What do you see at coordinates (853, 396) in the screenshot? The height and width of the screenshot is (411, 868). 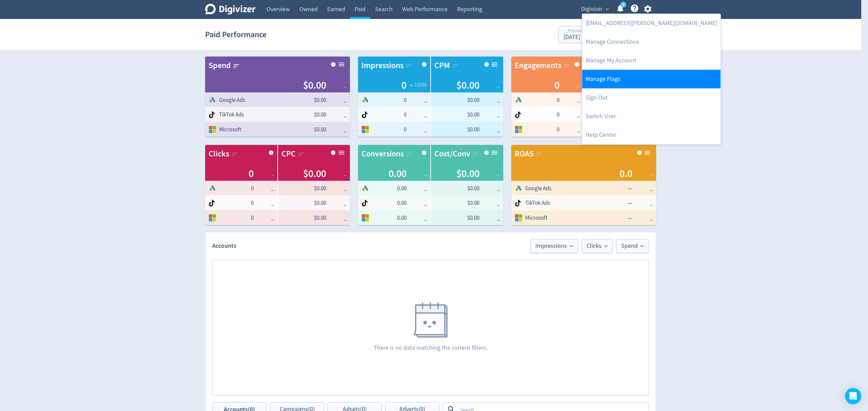 I see `div: Open Intercom Messenger` at bounding box center [853, 396].